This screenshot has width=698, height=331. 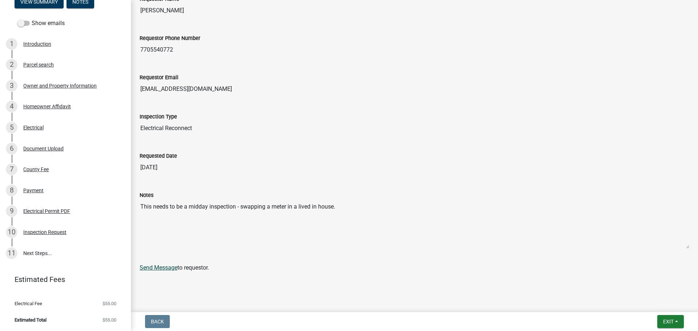 What do you see at coordinates (158, 268) in the screenshot?
I see `a: Send Message` at bounding box center [158, 268].